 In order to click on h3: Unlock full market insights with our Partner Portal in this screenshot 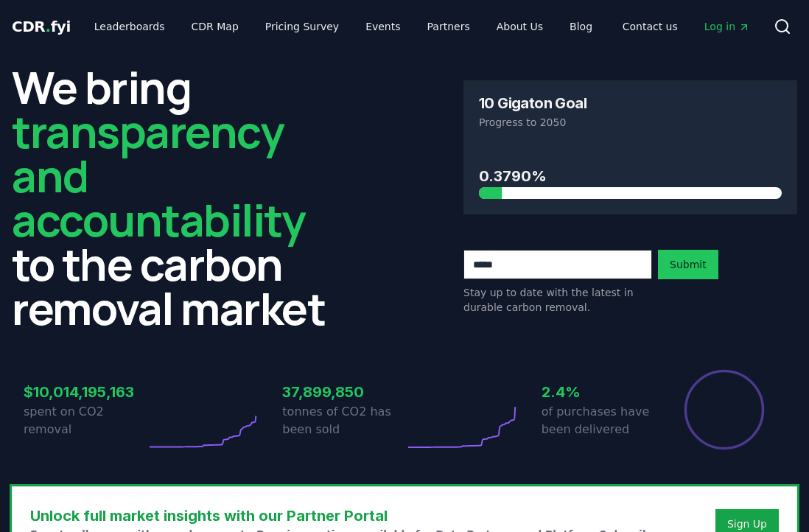, I will do `click(350, 515)`.